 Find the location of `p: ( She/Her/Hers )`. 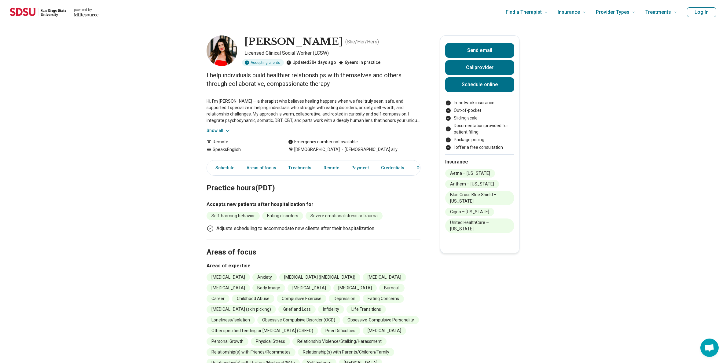

p: ( She/Her/Hers ) is located at coordinates (362, 42).